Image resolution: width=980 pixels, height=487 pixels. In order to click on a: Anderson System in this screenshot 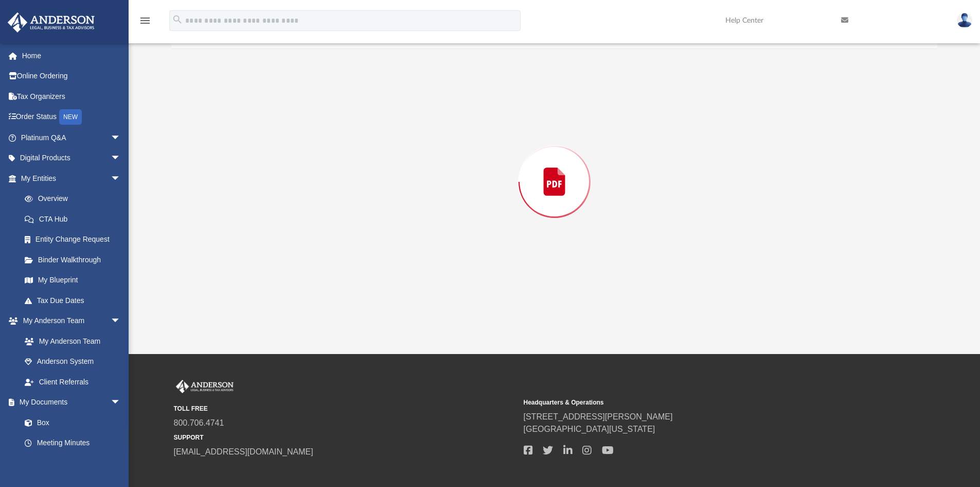, I will do `click(72, 361)`.